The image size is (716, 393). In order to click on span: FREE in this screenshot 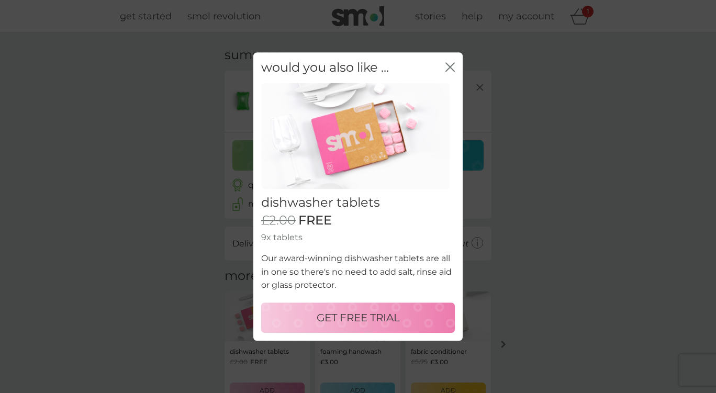, I will do `click(315, 220)`.